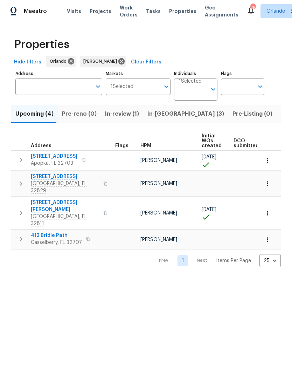 The height and width of the screenshot is (375, 292). I want to click on span: Hide filters, so click(28, 62).